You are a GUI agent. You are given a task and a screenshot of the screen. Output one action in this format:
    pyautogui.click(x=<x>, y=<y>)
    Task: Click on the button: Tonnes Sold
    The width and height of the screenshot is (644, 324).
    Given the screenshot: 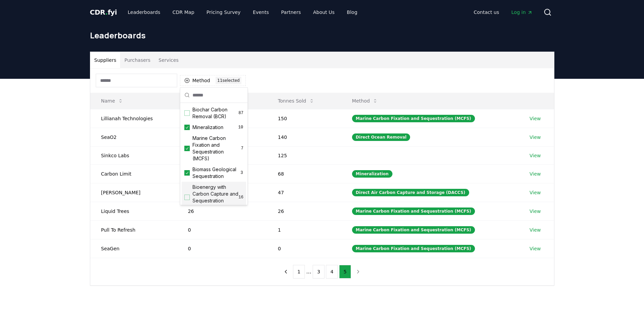 What is the action you would take?
    pyautogui.click(x=296, y=101)
    